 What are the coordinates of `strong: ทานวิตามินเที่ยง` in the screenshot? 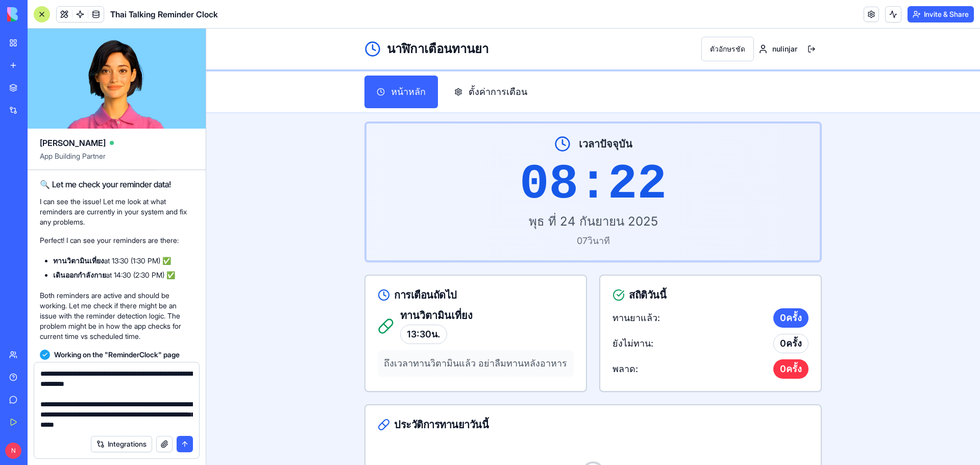 It's located at (79, 260).